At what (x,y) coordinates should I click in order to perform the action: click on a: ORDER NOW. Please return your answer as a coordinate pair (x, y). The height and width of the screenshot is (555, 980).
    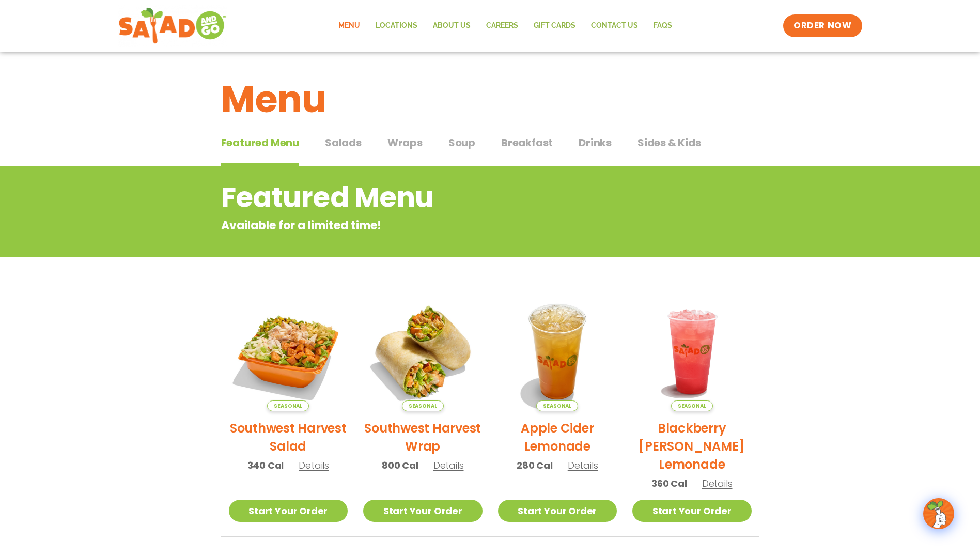
    Looking at the image, I should click on (823, 26).